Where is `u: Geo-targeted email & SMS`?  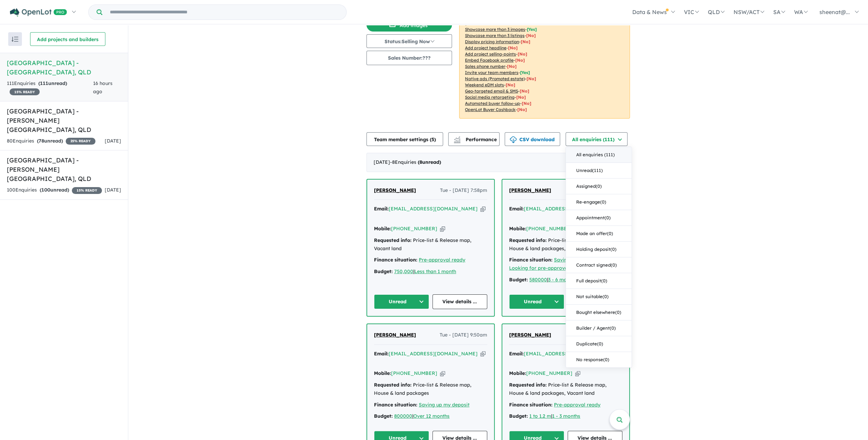 u: Geo-targeted email & SMS is located at coordinates (492, 91).